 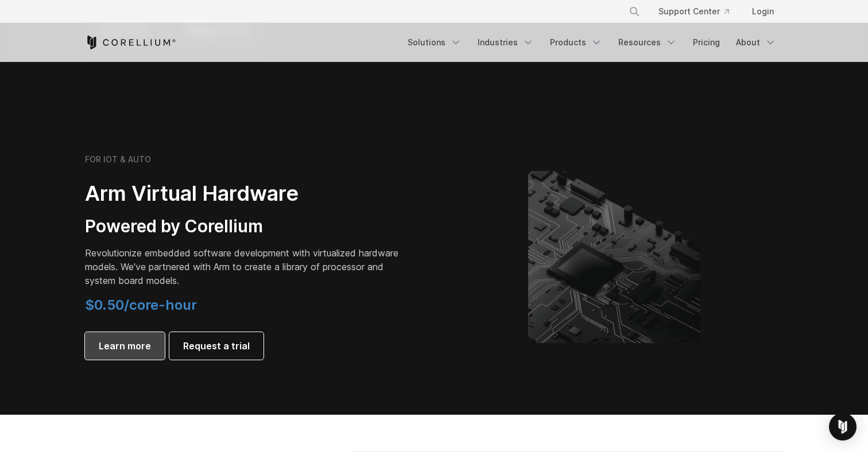 I want to click on a: Request a trial, so click(x=216, y=346).